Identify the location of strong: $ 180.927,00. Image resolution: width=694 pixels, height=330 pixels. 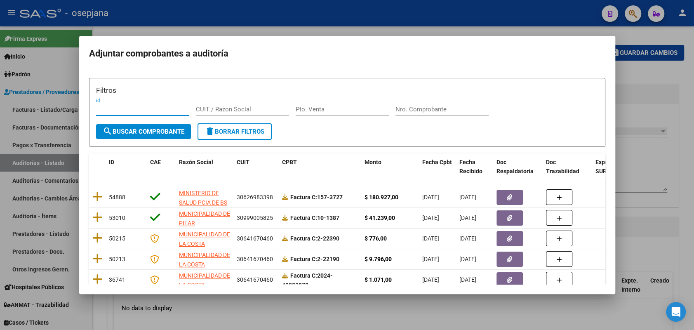
(382, 197).